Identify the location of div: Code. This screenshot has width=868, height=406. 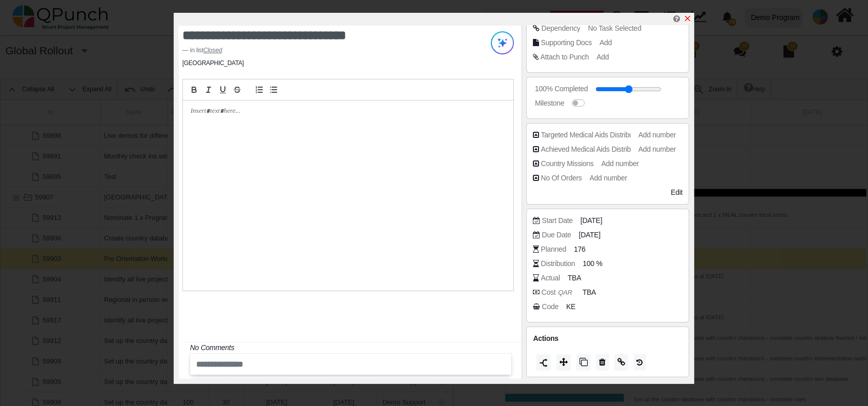
(550, 307).